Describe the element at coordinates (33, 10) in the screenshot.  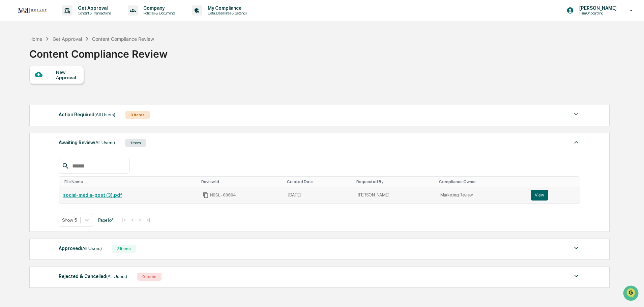
I see `img: logo` at that location.